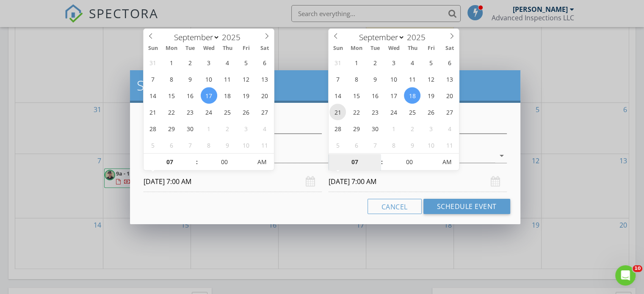 This screenshot has height=294, width=644. What do you see at coordinates (502, 156) in the screenshot?
I see `i: arrow_drop_down` at bounding box center [502, 156].